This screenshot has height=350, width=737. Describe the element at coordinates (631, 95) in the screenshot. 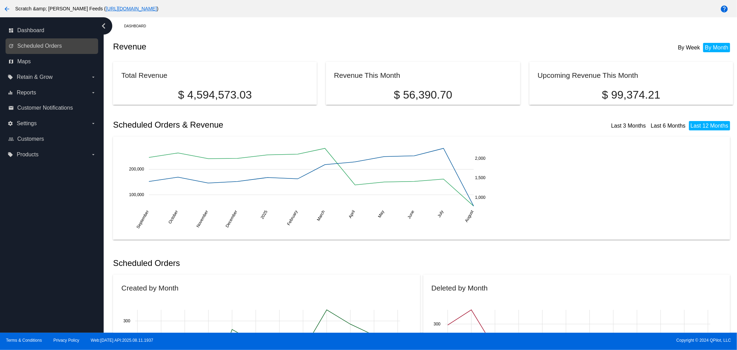

I see `p: $ 99,374.21` at that location.